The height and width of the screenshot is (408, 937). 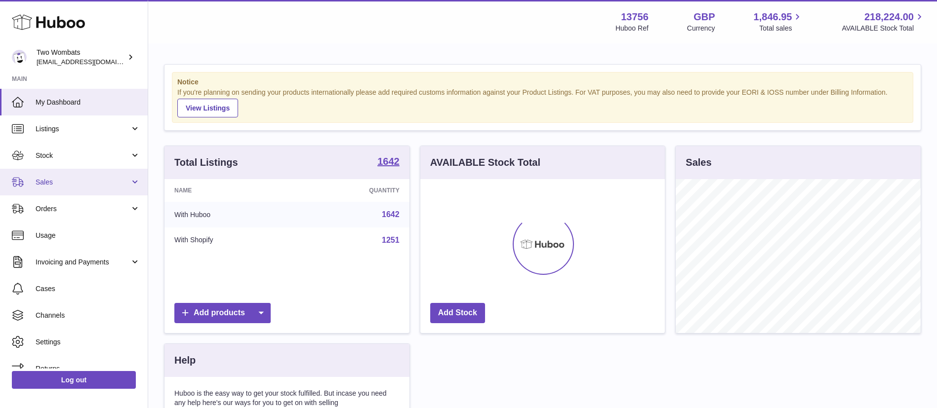 What do you see at coordinates (388, 162) in the screenshot?
I see `strong: 1642` at bounding box center [388, 162].